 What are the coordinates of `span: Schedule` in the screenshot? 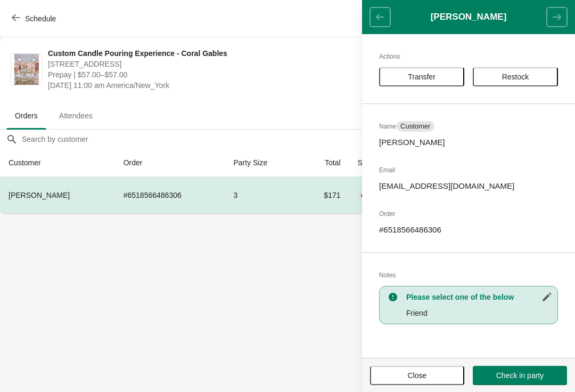 It's located at (40, 19).